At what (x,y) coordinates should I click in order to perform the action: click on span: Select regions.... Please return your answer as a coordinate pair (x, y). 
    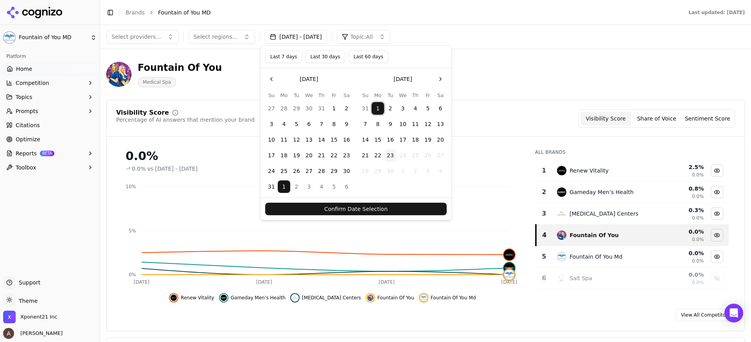
    Looking at the image, I should click on (216, 37).